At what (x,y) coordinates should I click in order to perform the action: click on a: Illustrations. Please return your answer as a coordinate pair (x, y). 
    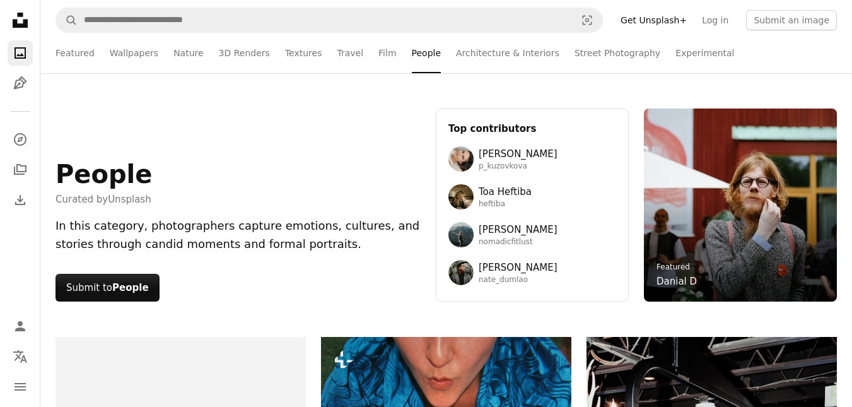
    Looking at the image, I should click on (20, 83).